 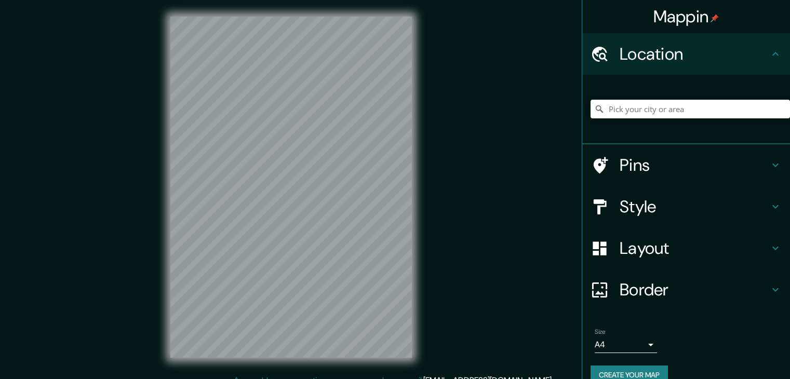 What do you see at coordinates (694, 207) in the screenshot?
I see `h4: Style` at bounding box center [694, 207].